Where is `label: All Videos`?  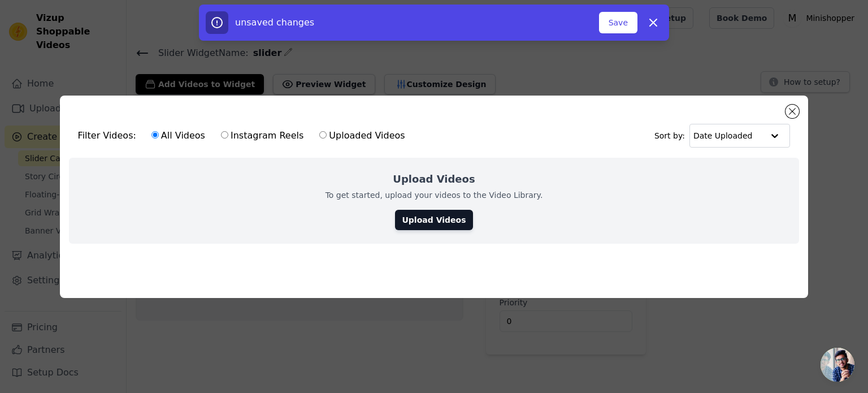 label: All Videos is located at coordinates (178, 136).